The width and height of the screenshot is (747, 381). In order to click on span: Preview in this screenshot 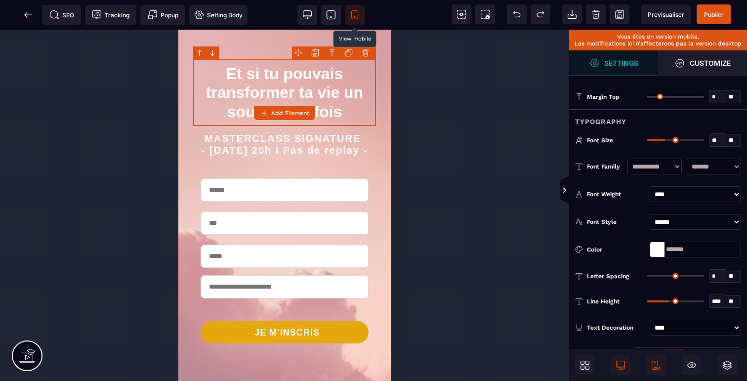, I will do `click(666, 14)`.